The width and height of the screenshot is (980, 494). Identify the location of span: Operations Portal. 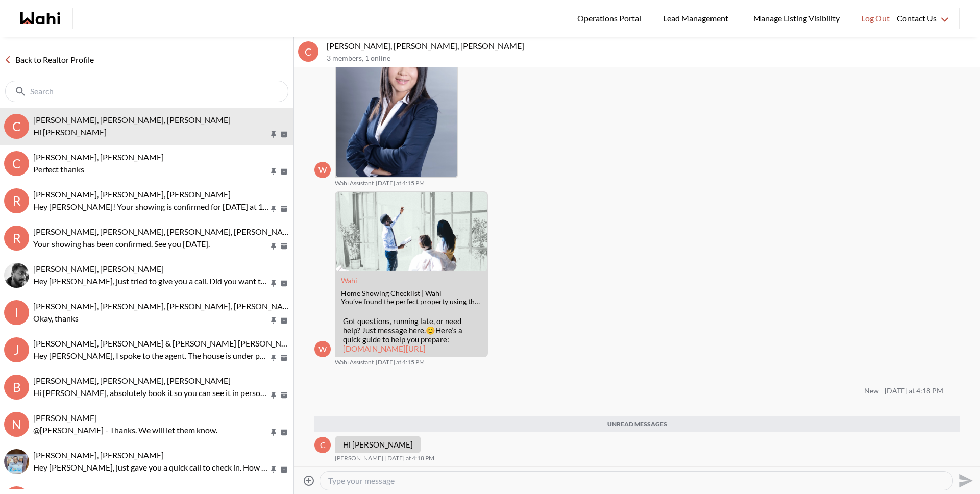
(611, 18).